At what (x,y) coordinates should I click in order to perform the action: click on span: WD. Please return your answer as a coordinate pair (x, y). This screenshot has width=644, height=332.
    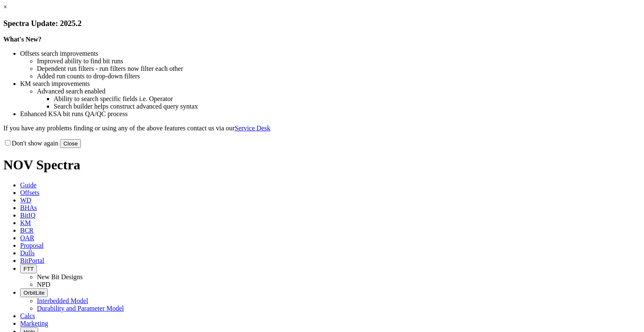
    Looking at the image, I should click on (25, 200).